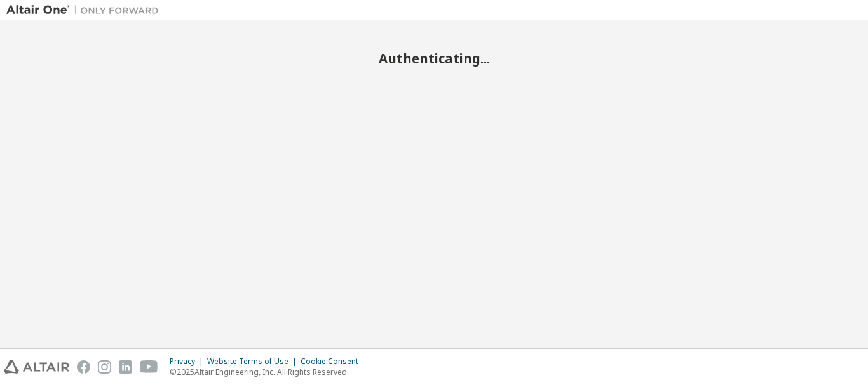 The width and height of the screenshot is (868, 385). Describe the element at coordinates (104, 367) in the screenshot. I see `img: instagram.svg` at that location.